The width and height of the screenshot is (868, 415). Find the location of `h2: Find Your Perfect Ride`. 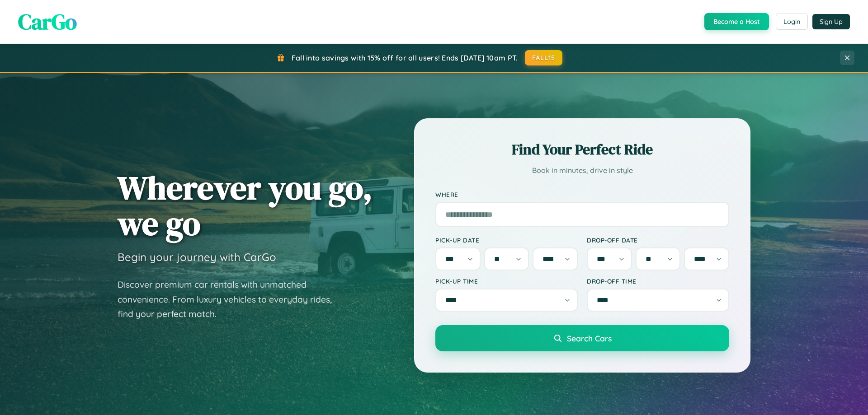

h2: Find Your Perfect Ride is located at coordinates (582, 149).